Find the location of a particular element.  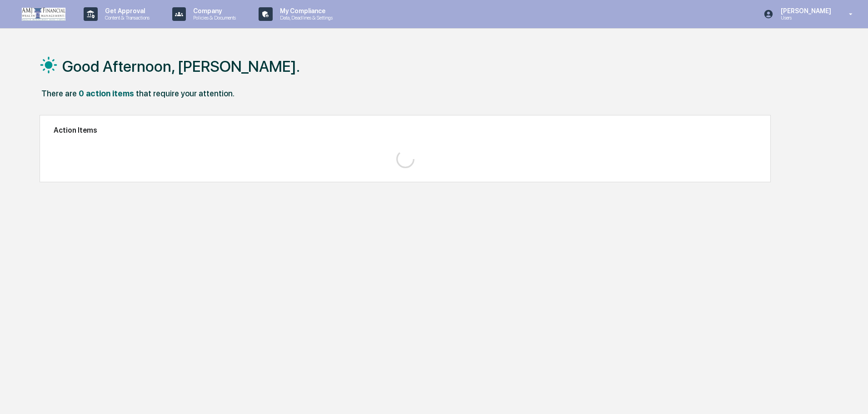

img: logo is located at coordinates (44, 14).